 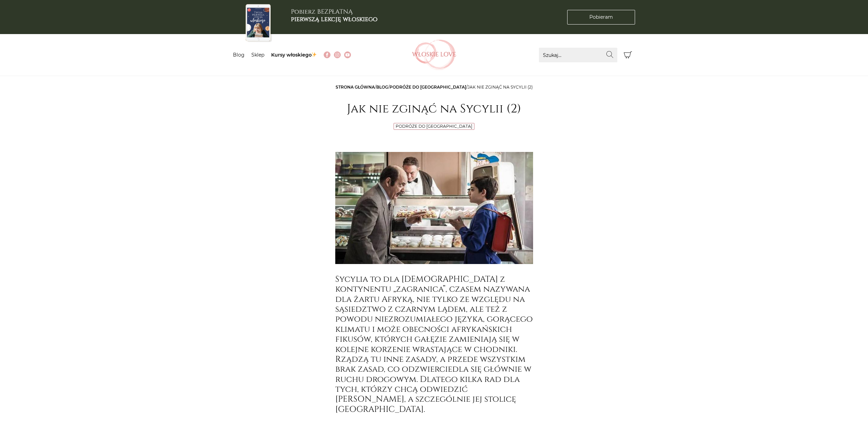 I want to click on h3: Pobierz BEZPŁATNĄ, so click(x=334, y=15).